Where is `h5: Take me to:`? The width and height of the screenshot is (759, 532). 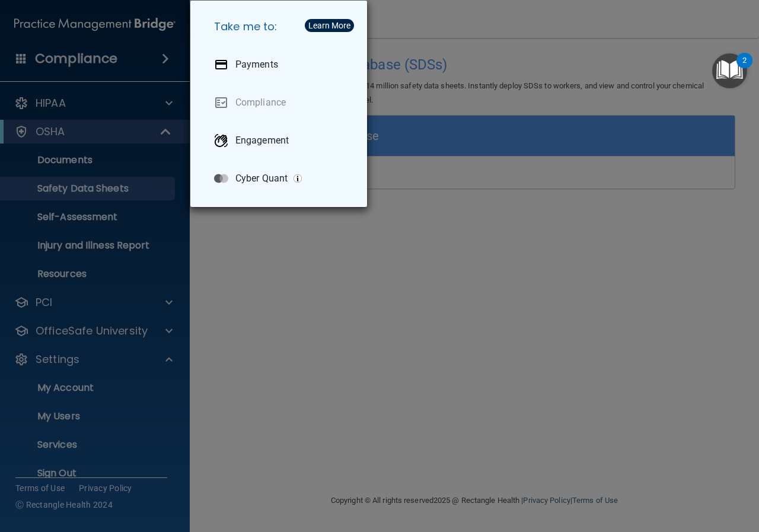
h5: Take me to: is located at coordinates (281, 27).